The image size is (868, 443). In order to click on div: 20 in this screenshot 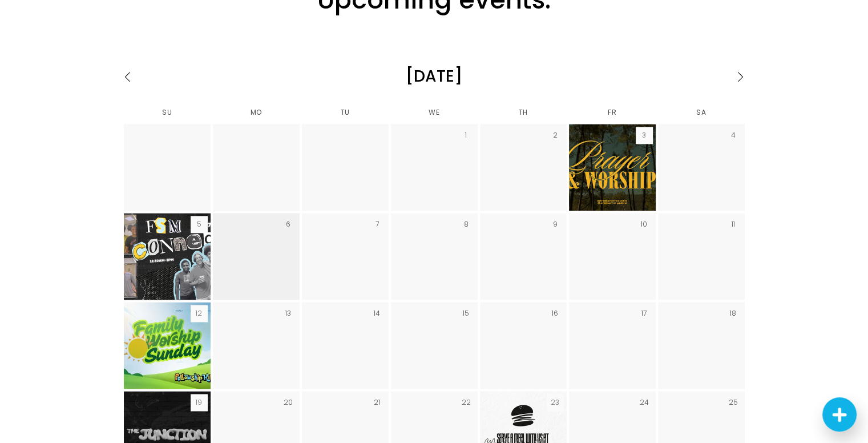, I will do `click(288, 403)`.